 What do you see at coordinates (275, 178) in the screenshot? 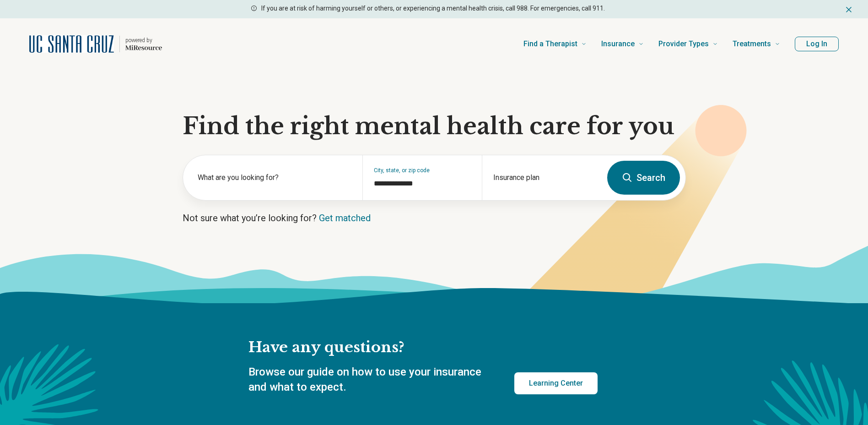
I see `label: What are you looking for?` at bounding box center [275, 178].